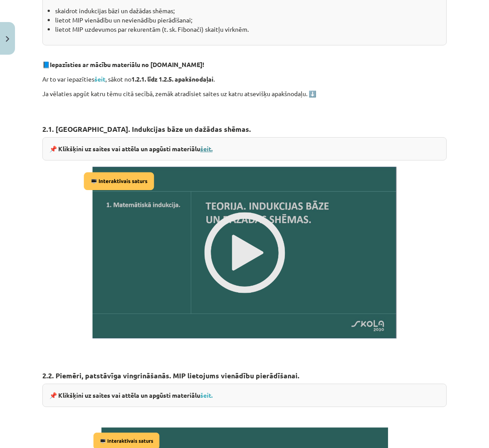 This screenshot has height=448, width=489. What do you see at coordinates (100, 79) in the screenshot?
I see `strong: šeit` at bounding box center [100, 79].